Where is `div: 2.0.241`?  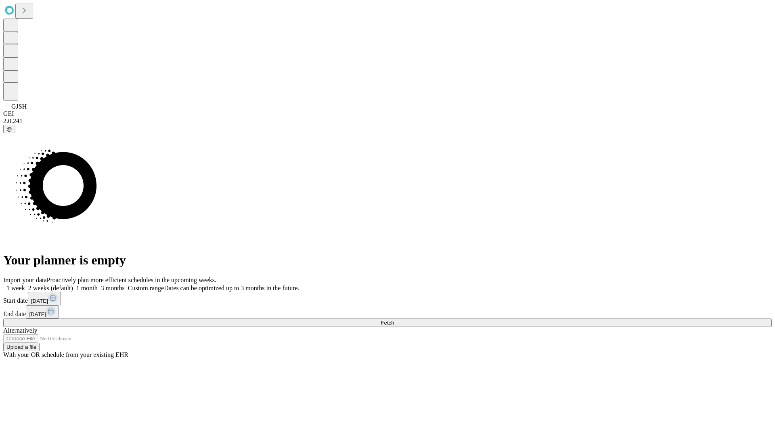 div: 2.0.241 is located at coordinates (387, 121).